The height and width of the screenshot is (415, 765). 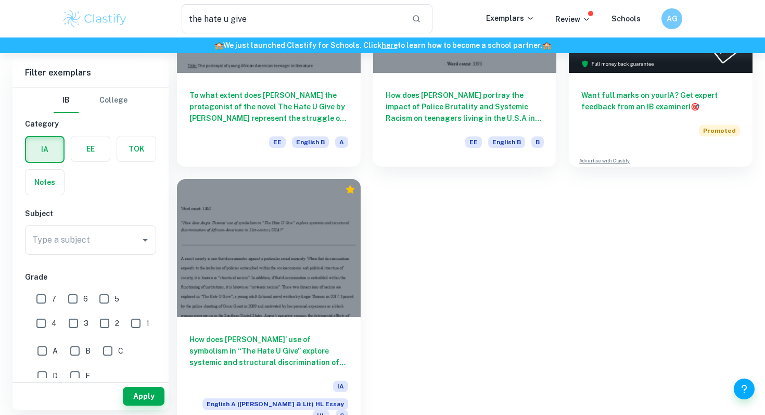 What do you see at coordinates (117, 299) in the screenshot?
I see `span: 5` at bounding box center [117, 299].